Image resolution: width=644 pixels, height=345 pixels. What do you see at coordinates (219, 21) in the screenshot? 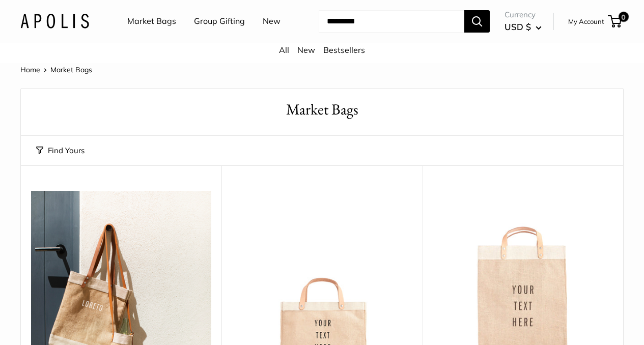
I see `a: Group Gifting` at bounding box center [219, 21].